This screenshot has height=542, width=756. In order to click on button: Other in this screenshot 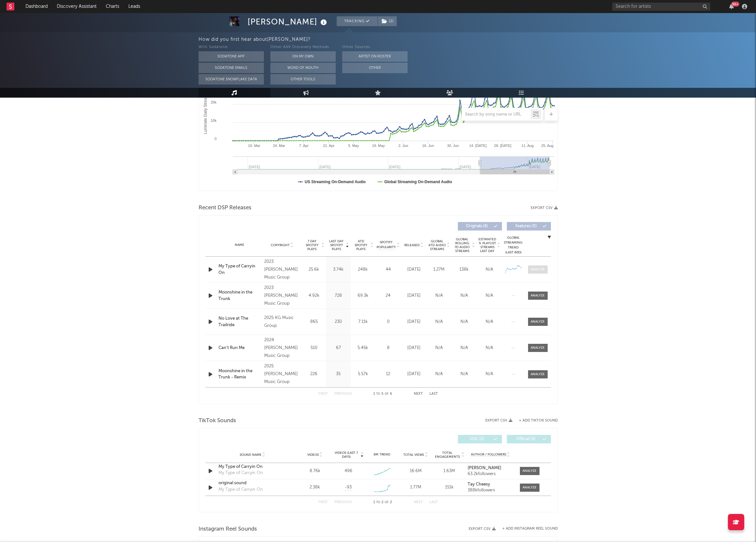, I will do `click(375, 68)`.